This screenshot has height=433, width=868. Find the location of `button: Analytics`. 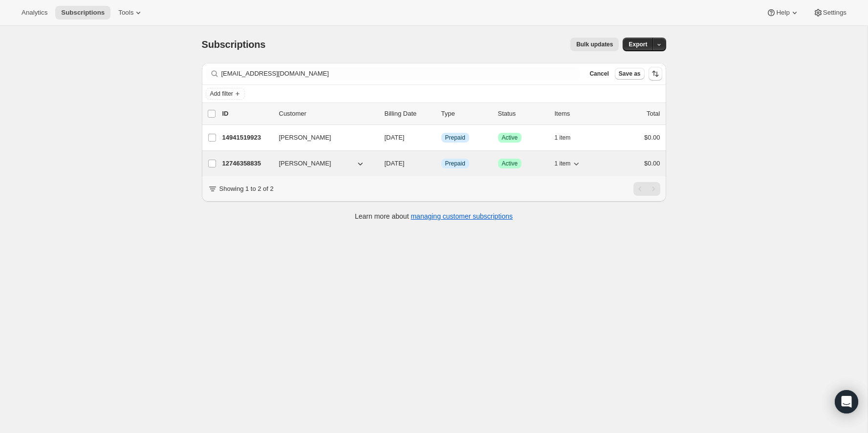

button: Analytics is located at coordinates (34, 13).